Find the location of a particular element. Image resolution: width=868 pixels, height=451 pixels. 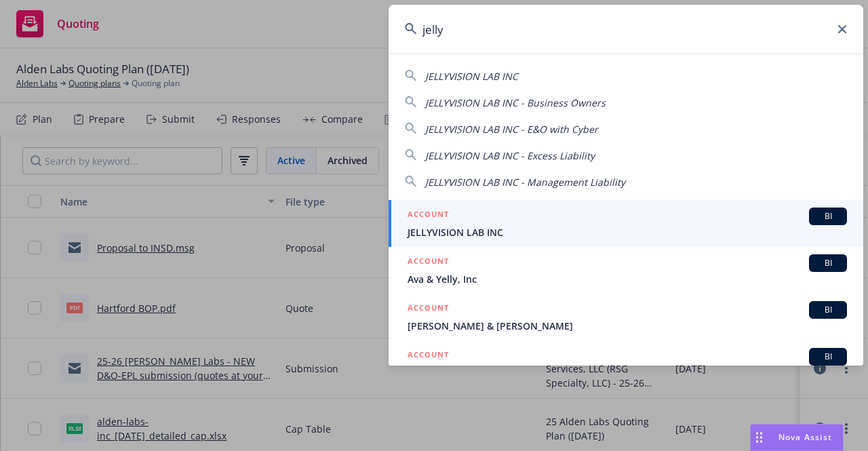

a: ACCOUNTBI is located at coordinates (626, 363).